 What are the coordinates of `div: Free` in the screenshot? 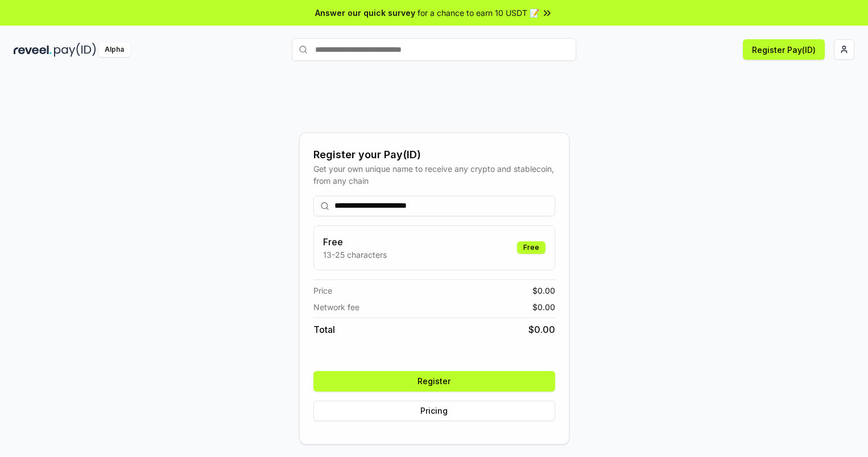 It's located at (531, 248).